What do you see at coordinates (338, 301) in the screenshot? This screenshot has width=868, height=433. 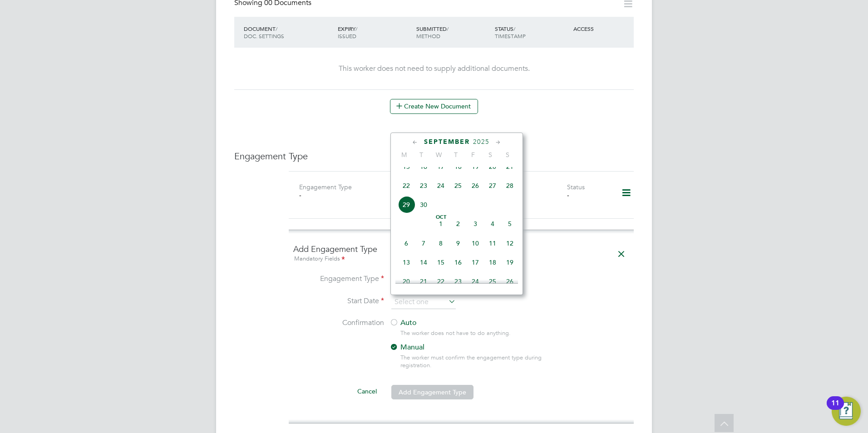 I see `label: Start Date` at bounding box center [338, 301].